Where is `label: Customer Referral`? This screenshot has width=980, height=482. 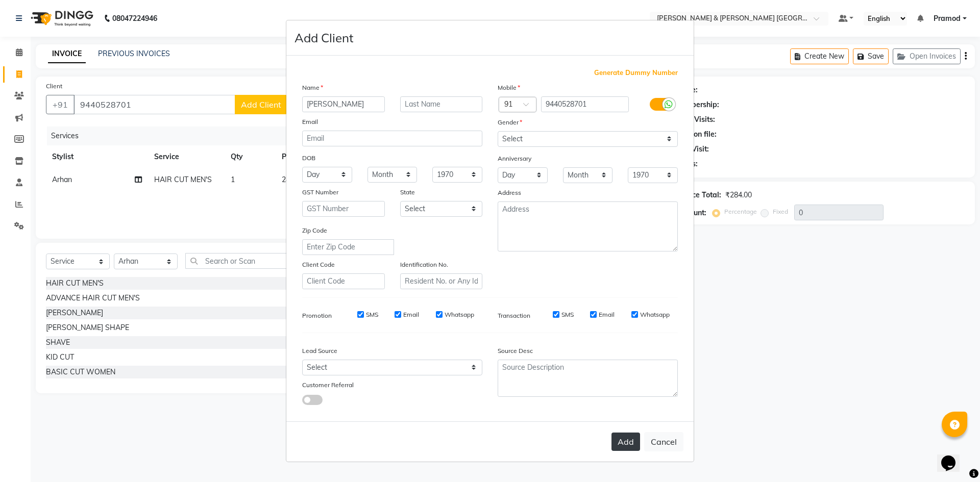
label: Customer Referral is located at coordinates (328, 386).